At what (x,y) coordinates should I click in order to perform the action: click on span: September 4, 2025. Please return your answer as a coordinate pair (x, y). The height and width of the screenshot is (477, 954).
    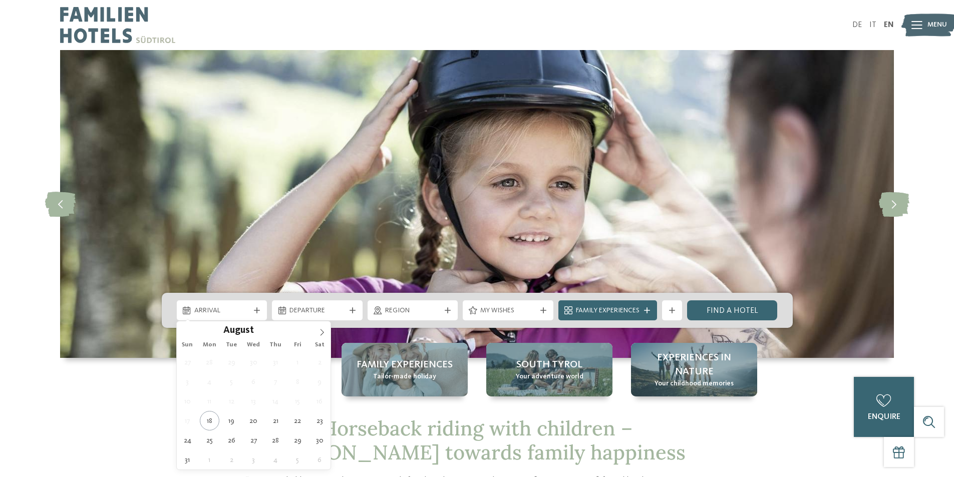
    Looking at the image, I should click on (275, 460).